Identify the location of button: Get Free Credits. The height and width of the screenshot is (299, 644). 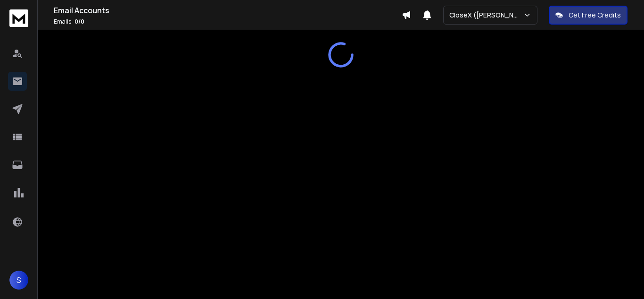
(588, 15).